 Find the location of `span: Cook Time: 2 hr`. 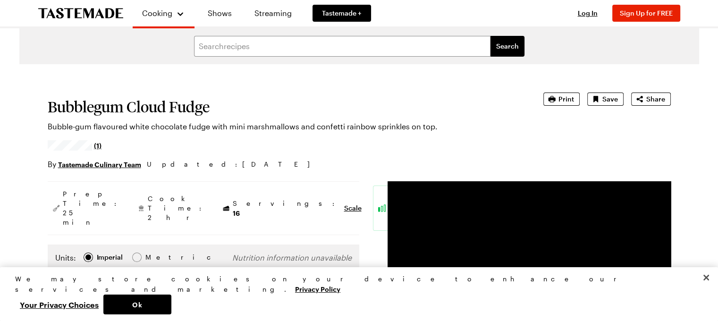

span: Cook Time: 2 hr is located at coordinates (177, 208).